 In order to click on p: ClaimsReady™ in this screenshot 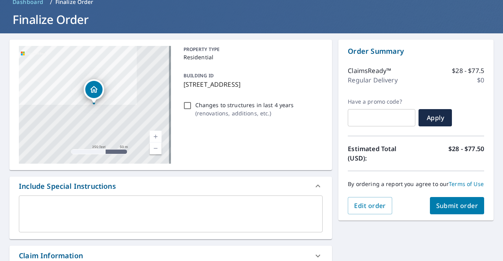, I will do `click(369, 71)`.